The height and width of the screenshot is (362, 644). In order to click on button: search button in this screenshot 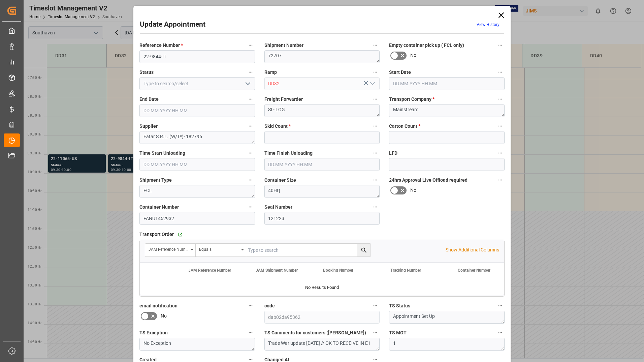, I will do `click(364, 250)`.